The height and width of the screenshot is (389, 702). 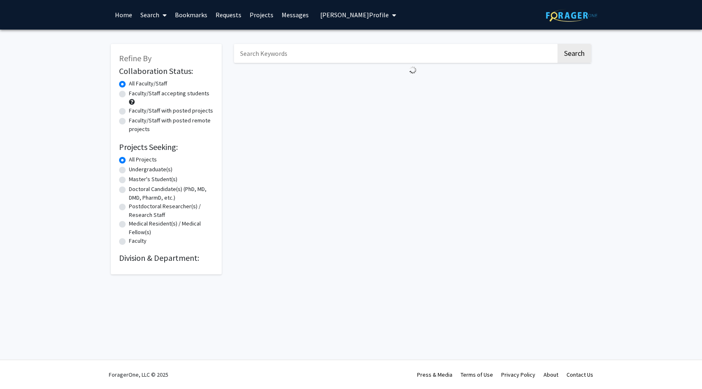 What do you see at coordinates (572, 15) in the screenshot?
I see `img: ForagerOne Logo` at bounding box center [572, 15].